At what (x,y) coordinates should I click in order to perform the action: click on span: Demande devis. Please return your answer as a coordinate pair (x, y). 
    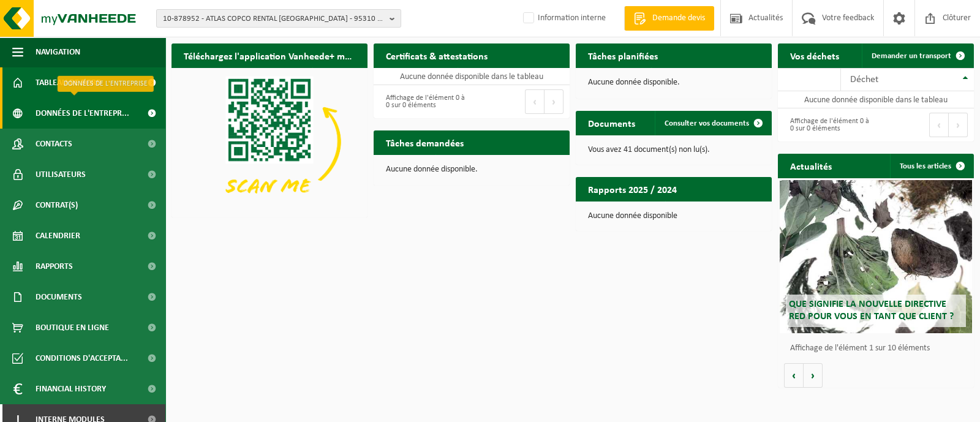
    Looking at the image, I should click on (679, 19).